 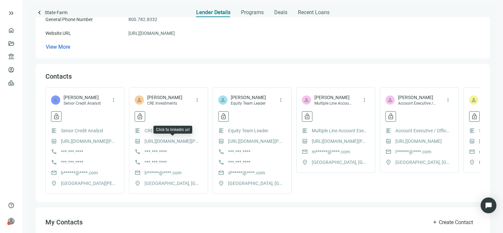 I want to click on span: Contacts, so click(x=59, y=76).